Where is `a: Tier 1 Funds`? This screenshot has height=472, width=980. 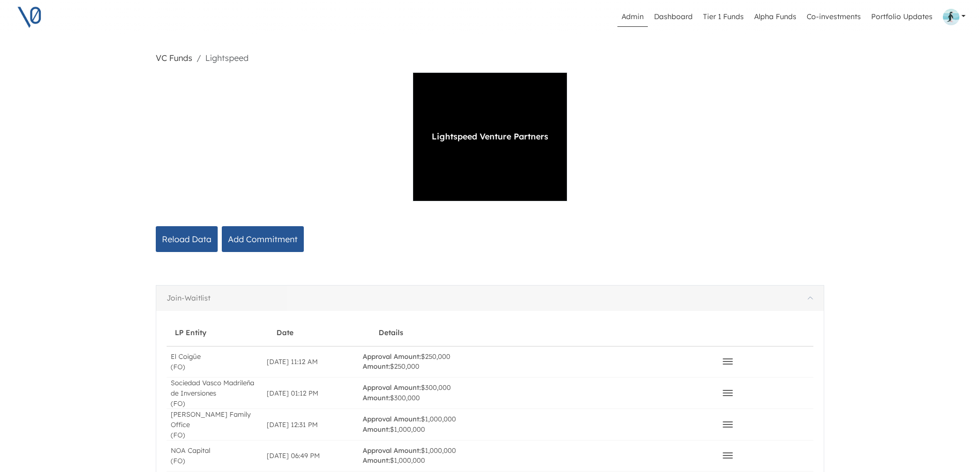 a: Tier 1 Funds is located at coordinates (723, 17).